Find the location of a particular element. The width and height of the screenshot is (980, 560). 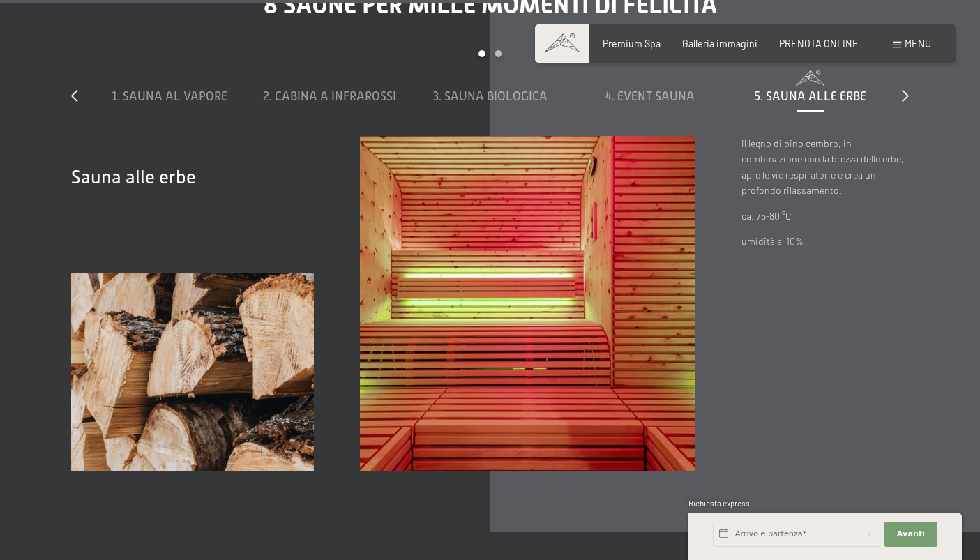

span: 4. Event Sauna is located at coordinates (650, 96).